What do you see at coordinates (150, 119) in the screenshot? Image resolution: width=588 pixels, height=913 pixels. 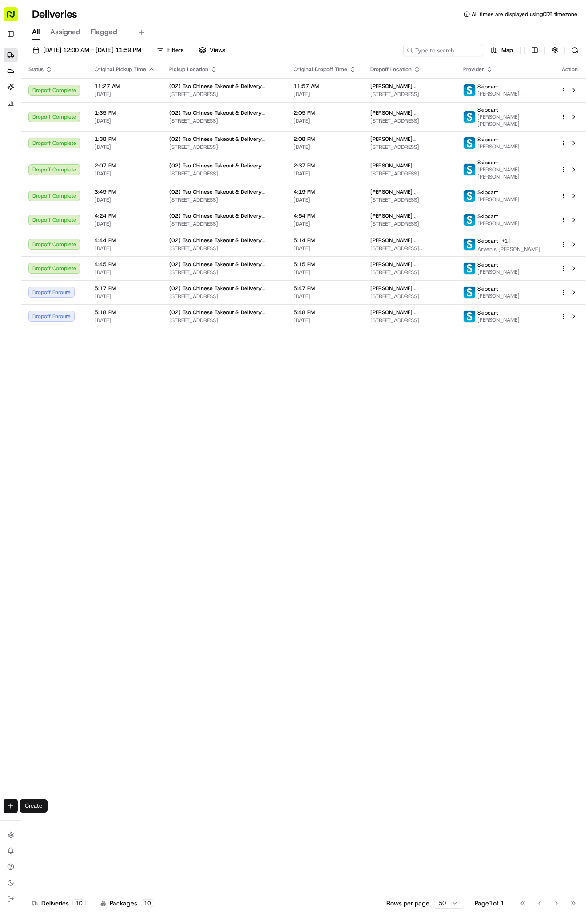 I see `button: See all` at bounding box center [150, 119].